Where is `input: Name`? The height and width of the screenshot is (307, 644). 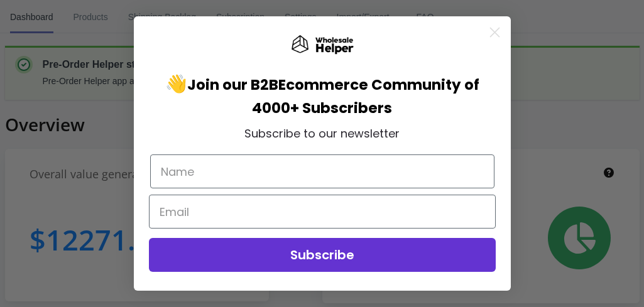
input: Name is located at coordinates (322, 171).